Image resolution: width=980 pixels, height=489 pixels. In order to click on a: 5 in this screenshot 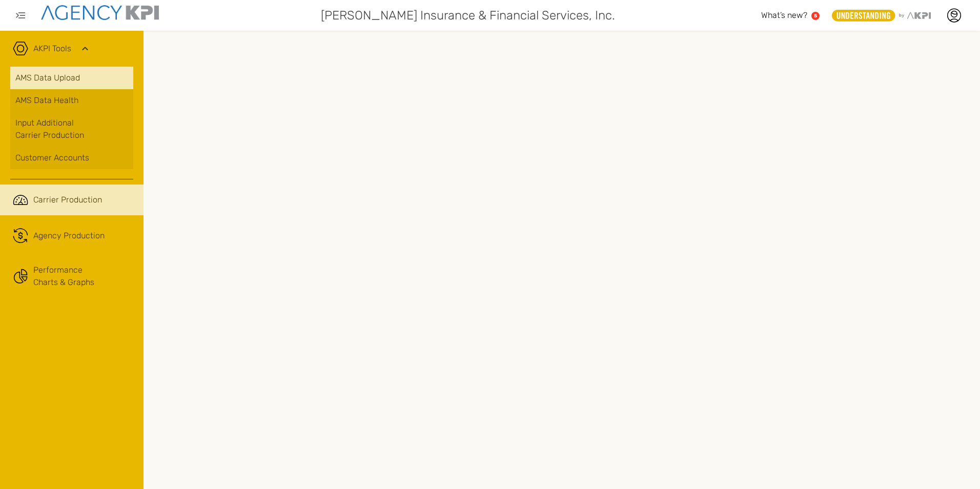, I will do `click(816, 16)`.